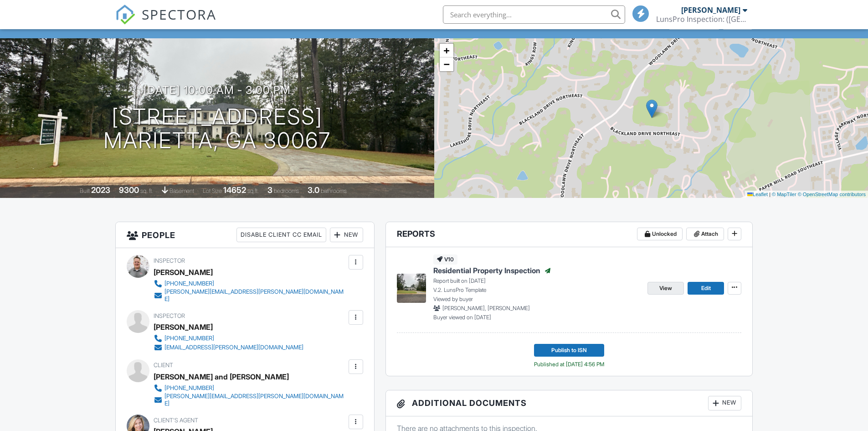 This screenshot has height=431, width=868. What do you see at coordinates (286, 190) in the screenshot?
I see `span: bedrooms` at bounding box center [286, 190].